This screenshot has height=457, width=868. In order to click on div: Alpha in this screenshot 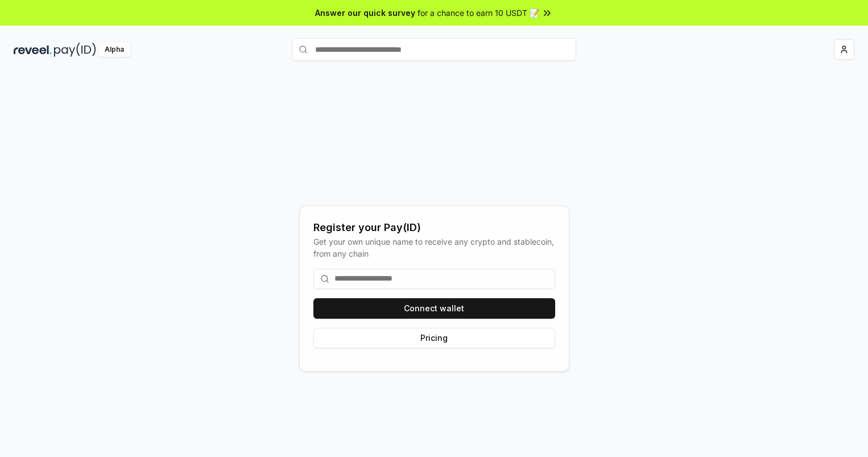, I will do `click(114, 49)`.